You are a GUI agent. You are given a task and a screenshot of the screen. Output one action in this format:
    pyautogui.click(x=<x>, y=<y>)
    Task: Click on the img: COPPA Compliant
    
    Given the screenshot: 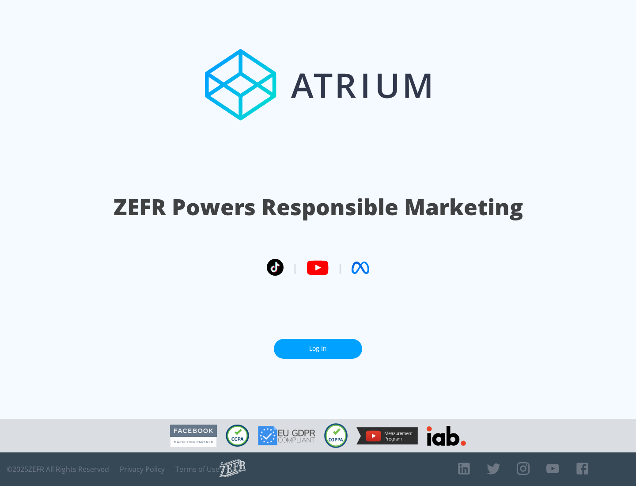 What is the action you would take?
    pyautogui.click(x=336, y=436)
    